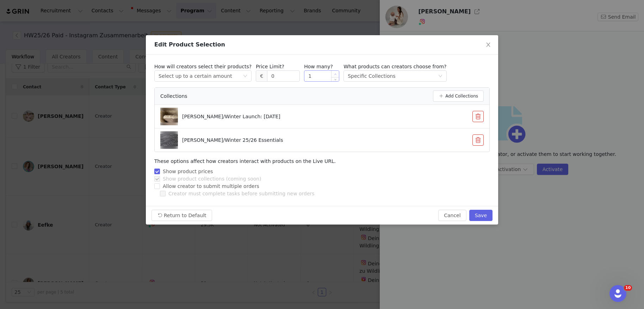 The height and width of the screenshot is (309, 644). What do you see at coordinates (211, 186) in the screenshot?
I see `span: Allow creator to submit multiple orders` at bounding box center [211, 186].